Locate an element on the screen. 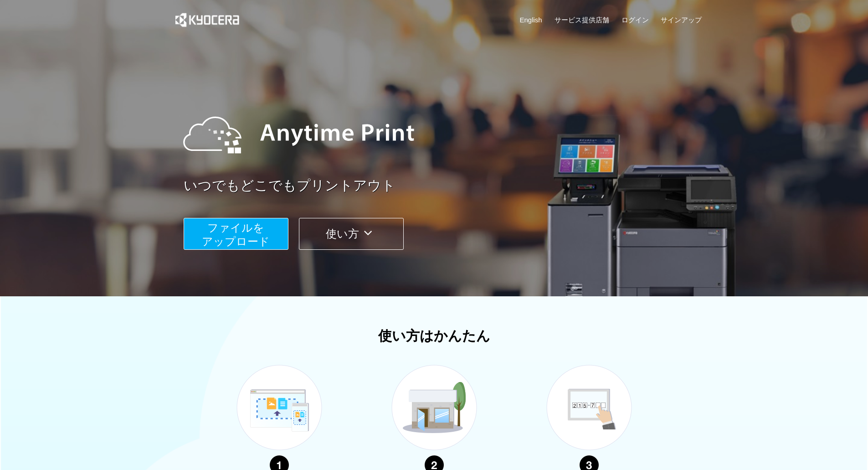 This screenshot has width=868, height=470. a: サービス提供店舗 is located at coordinates (582, 19).